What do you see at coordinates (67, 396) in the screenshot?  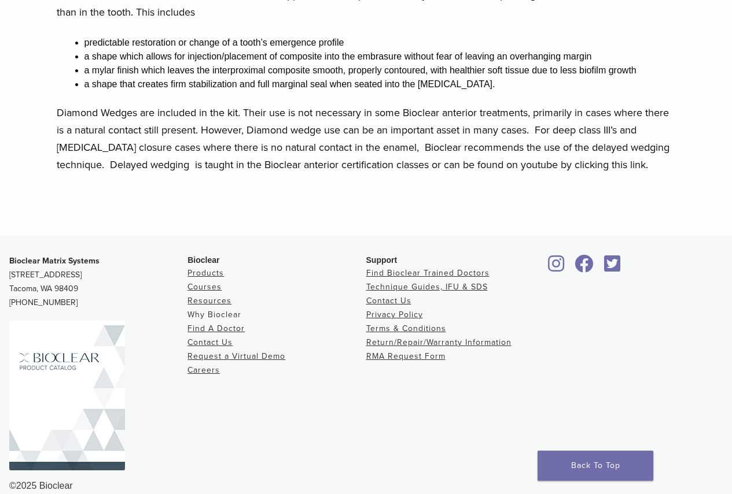 I see `img: Bioclear` at bounding box center [67, 396].